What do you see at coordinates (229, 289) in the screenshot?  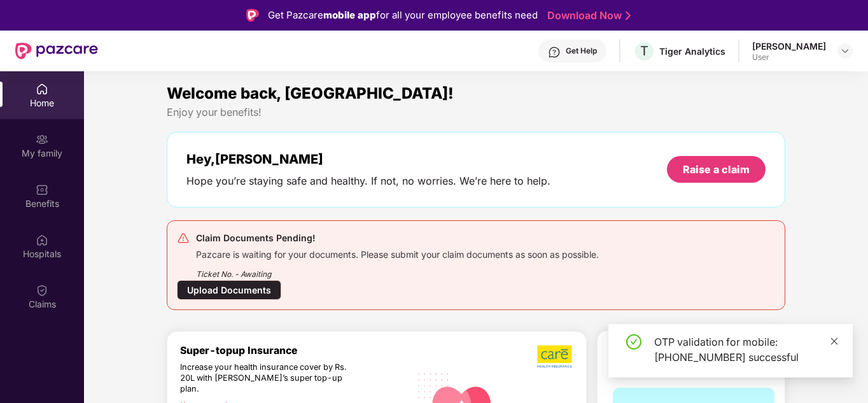 I see `div: Upload Documents` at bounding box center [229, 289].